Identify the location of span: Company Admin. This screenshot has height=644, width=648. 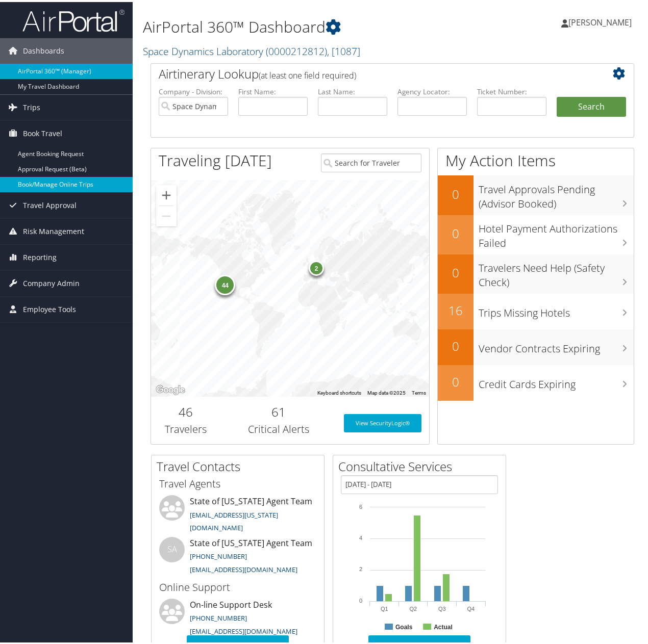
(51, 281).